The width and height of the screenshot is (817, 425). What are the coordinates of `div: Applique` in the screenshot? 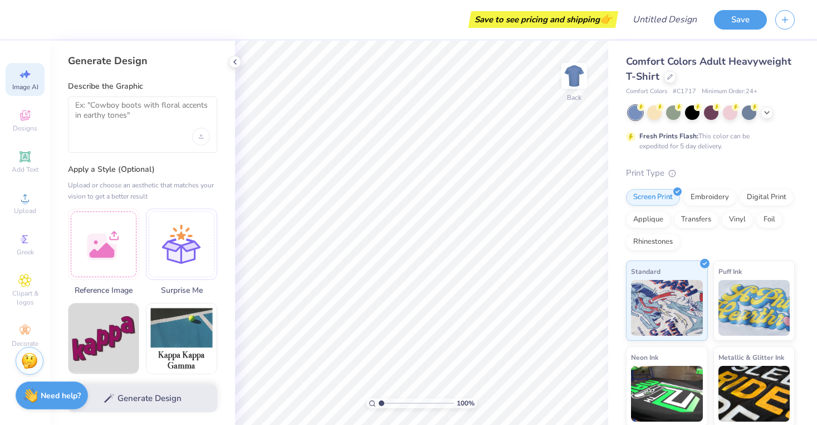 It's located at (649, 220).